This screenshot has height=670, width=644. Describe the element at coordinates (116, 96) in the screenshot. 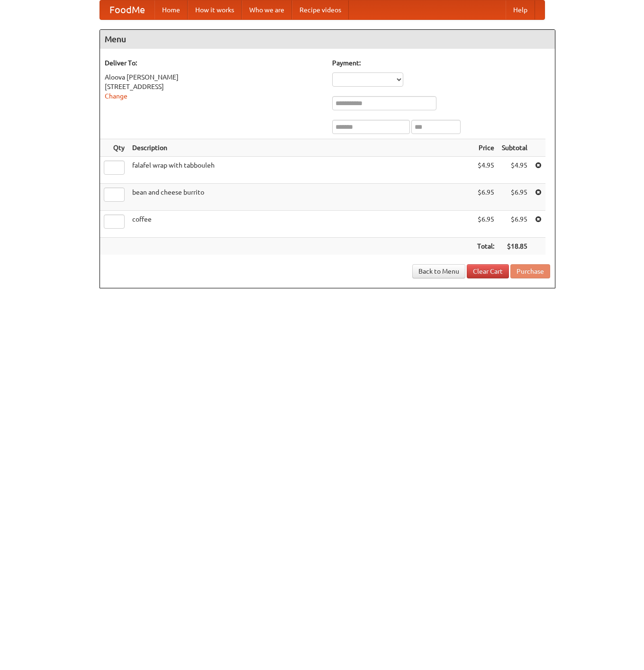

I see `a: Change` at that location.